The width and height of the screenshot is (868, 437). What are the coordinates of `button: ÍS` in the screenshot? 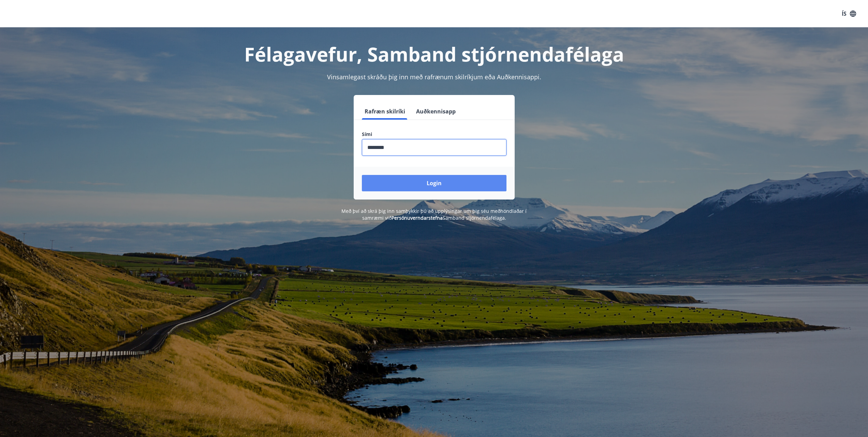 It's located at (849, 14).